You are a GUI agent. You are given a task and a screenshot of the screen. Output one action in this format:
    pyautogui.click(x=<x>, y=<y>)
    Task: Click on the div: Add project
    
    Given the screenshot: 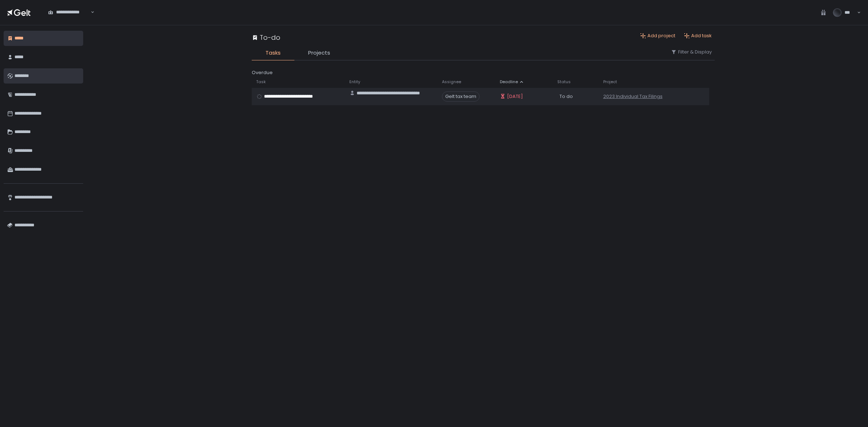 What is the action you would take?
    pyautogui.click(x=657, y=36)
    